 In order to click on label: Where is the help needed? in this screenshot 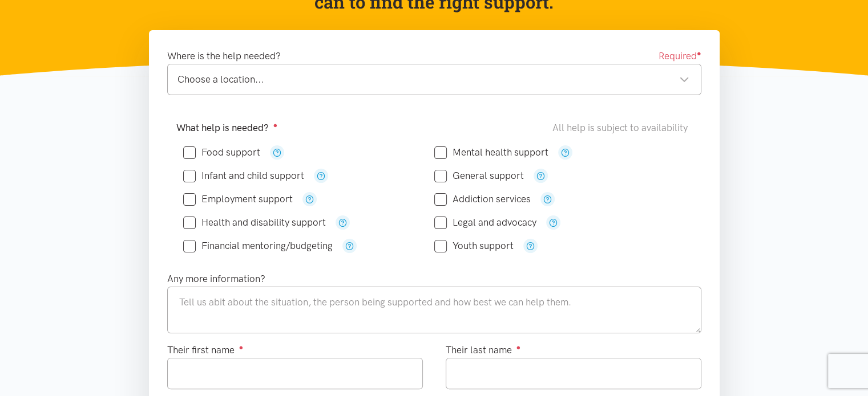, I will do `click(224, 56)`.